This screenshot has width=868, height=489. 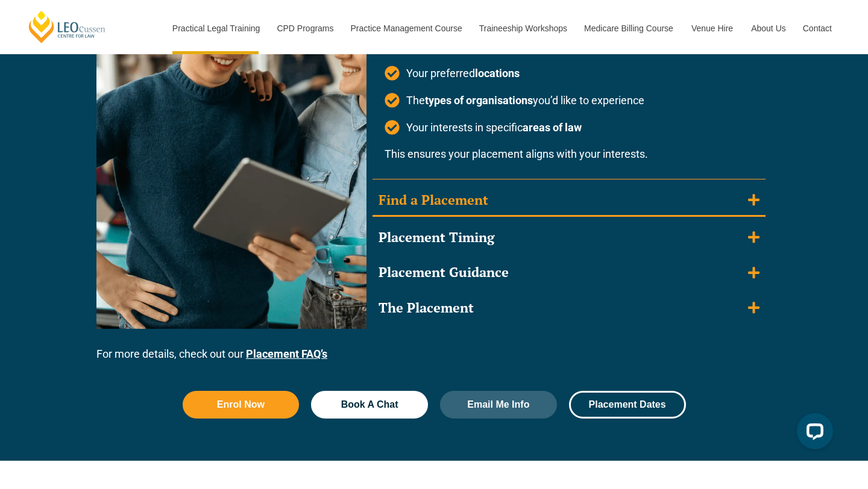 What do you see at coordinates (498, 405) in the screenshot?
I see `a: Email Me Info` at bounding box center [498, 405].